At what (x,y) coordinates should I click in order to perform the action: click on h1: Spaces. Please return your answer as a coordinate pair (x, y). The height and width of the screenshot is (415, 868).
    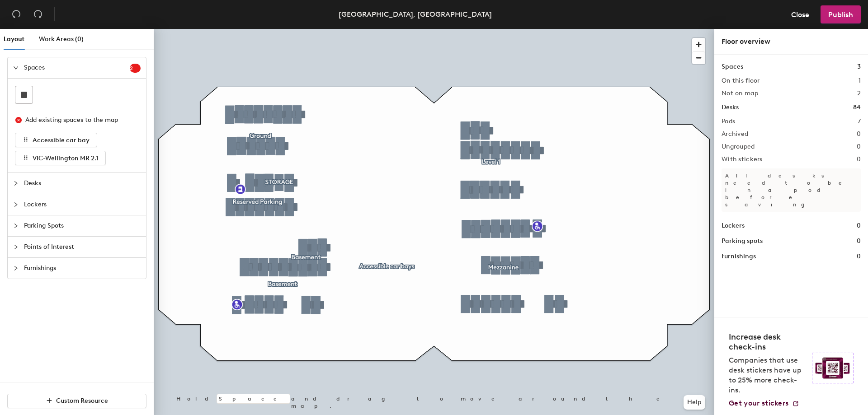
    Looking at the image, I should click on (732, 67).